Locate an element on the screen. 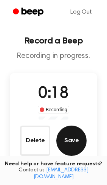 This screenshot has width=107, height=185. a: Log Out is located at coordinates (81, 12).